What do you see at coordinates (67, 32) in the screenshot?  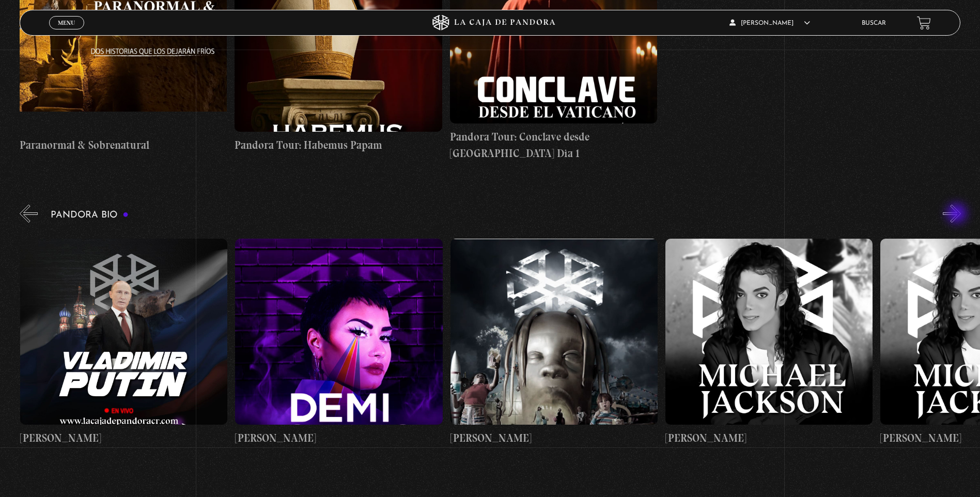 I see `span: Cerrar` at bounding box center [67, 32].